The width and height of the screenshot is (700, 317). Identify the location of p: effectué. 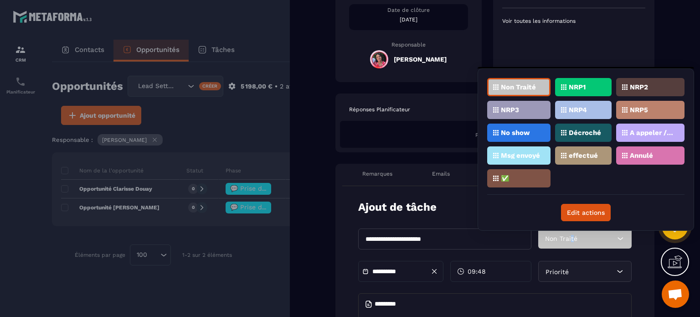
(584, 156).